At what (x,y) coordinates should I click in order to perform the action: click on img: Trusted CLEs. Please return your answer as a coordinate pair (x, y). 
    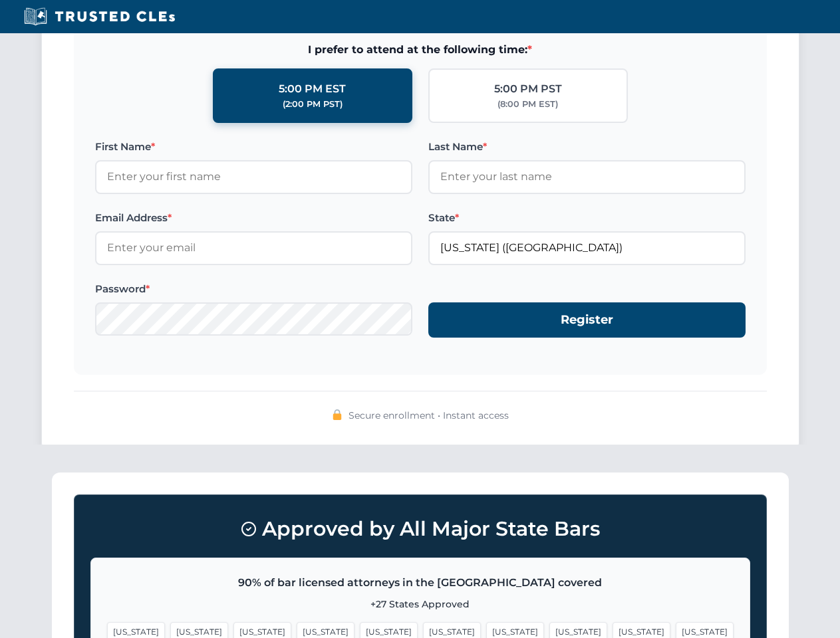
    Looking at the image, I should click on (99, 16).